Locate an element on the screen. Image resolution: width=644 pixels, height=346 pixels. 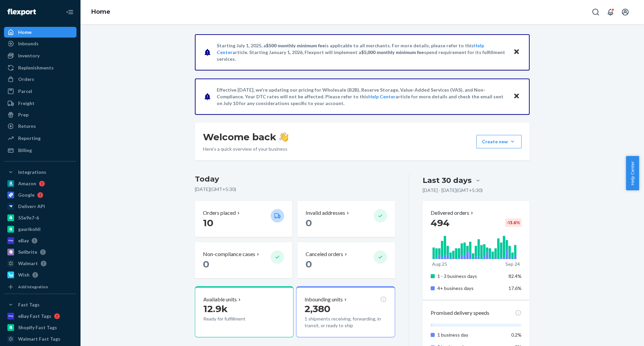
p: Inbounding units is located at coordinates (323, 299).